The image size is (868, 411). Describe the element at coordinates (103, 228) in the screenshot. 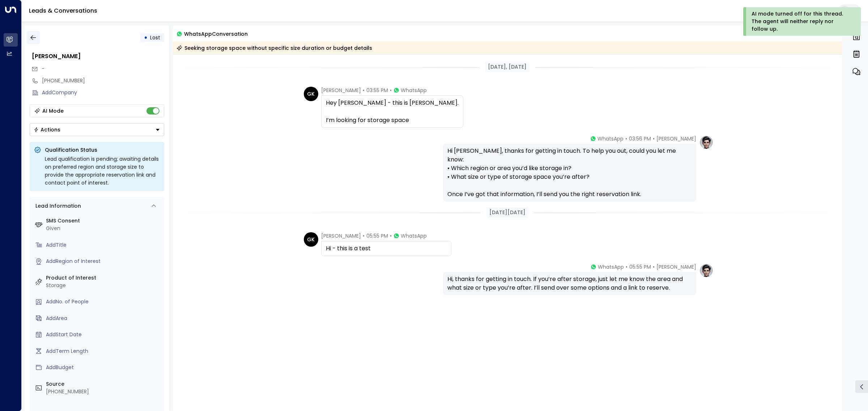

I see `div: Given` at that location.